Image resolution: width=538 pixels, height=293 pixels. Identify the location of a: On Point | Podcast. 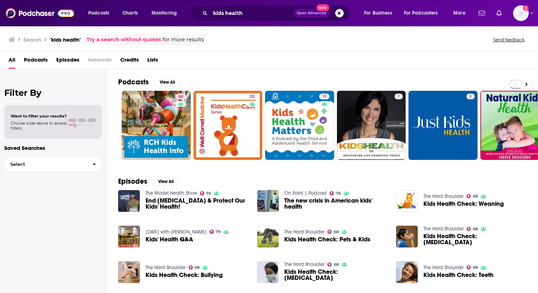
(305, 193).